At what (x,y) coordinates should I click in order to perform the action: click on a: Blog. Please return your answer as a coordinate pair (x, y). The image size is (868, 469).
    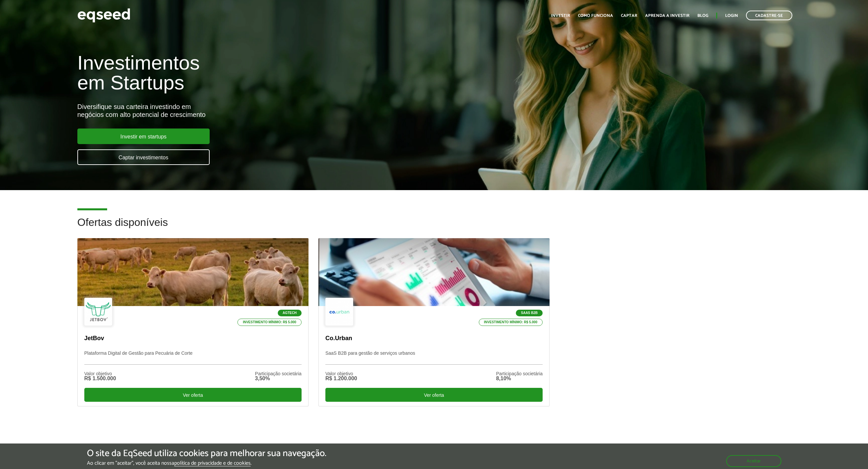
    Looking at the image, I should click on (703, 16).